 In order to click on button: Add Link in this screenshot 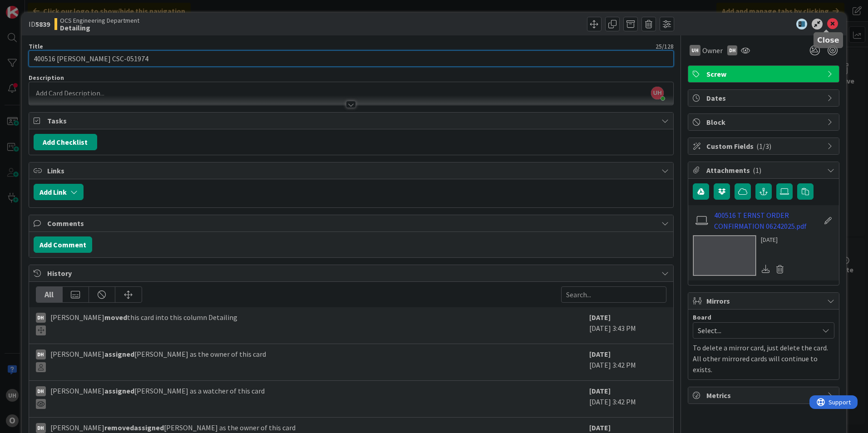, I will do `click(59, 192)`.